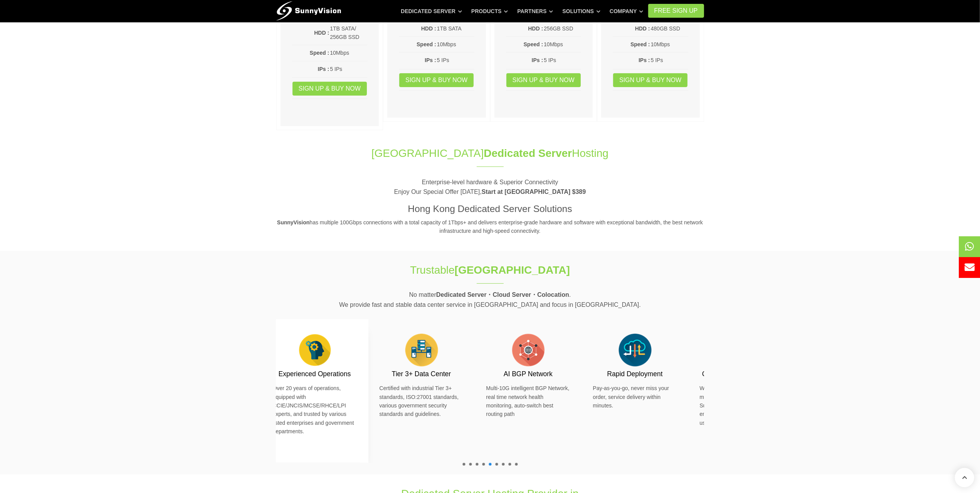  I want to click on img: flat-server.png, so click(421, 350).